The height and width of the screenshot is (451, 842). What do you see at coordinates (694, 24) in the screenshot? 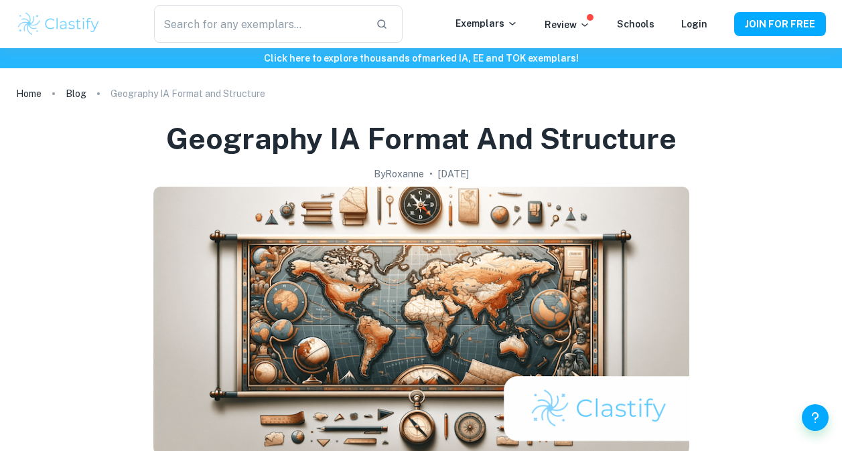
I see `a: Login` at bounding box center [694, 24].